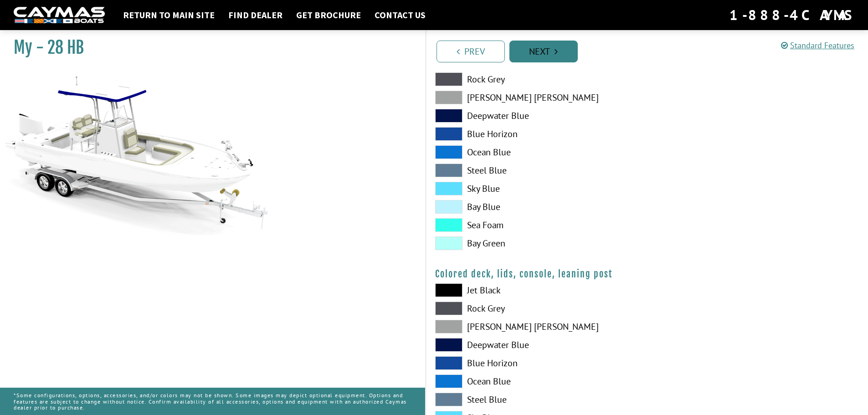 The image size is (868, 415). I want to click on a: Find Dealer, so click(255, 15).